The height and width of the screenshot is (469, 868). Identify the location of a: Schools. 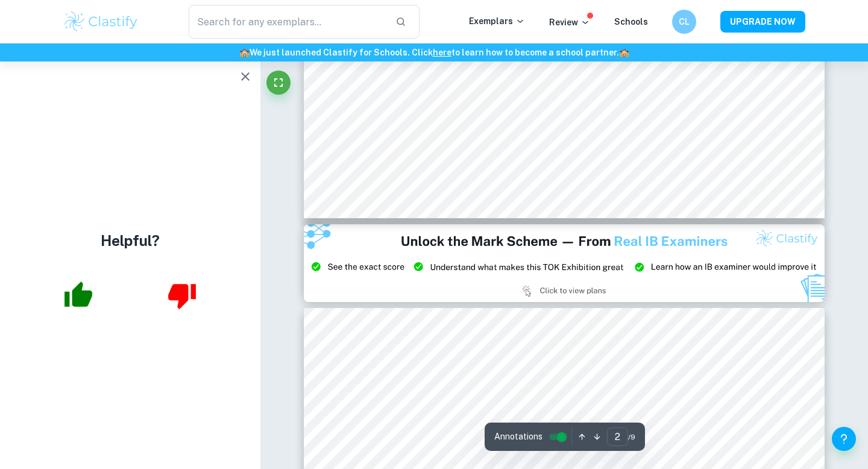
(631, 22).